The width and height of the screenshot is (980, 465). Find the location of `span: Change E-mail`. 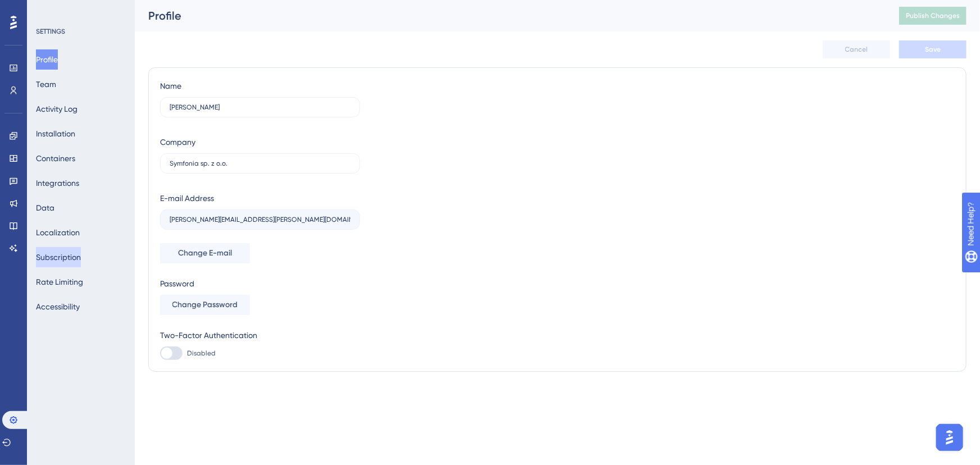

span: Change E-mail is located at coordinates (205, 253).